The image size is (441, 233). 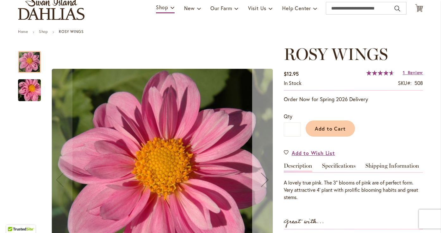 What do you see at coordinates (339, 167) in the screenshot?
I see `a: Specifications` at bounding box center [339, 167].